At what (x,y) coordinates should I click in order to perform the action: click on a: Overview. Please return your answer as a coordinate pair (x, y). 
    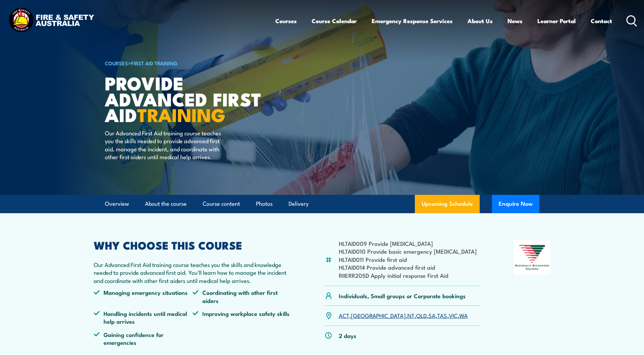
    Looking at the image, I should click on (117, 204).